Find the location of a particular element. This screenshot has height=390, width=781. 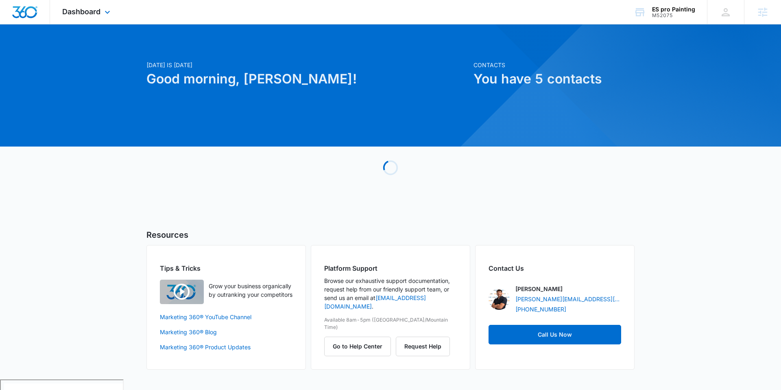

div: Keywords by Traffic is located at coordinates (114, 50).